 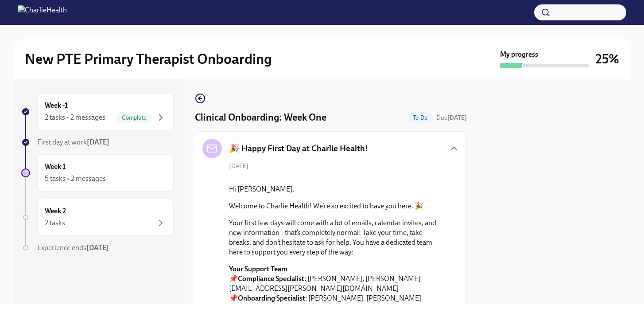 I want to click on span: First day at work, so click(x=73, y=141).